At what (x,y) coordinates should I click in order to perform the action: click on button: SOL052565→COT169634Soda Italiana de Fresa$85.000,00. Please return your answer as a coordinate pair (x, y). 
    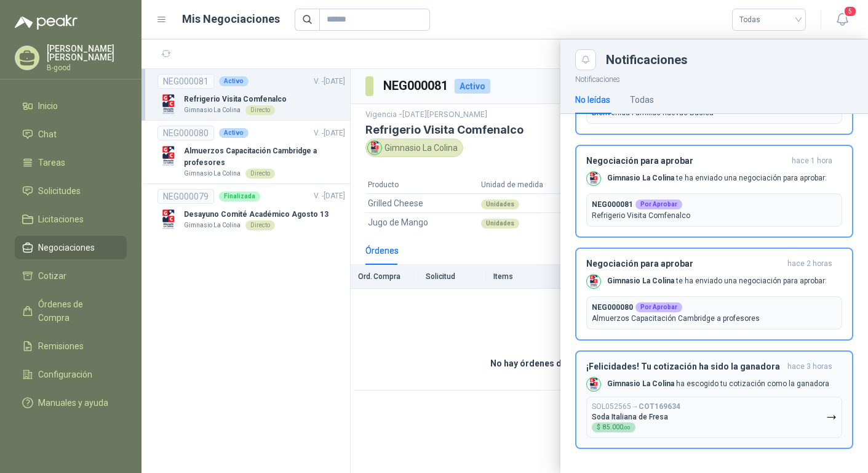
    Looking at the image, I should click on (714, 417).